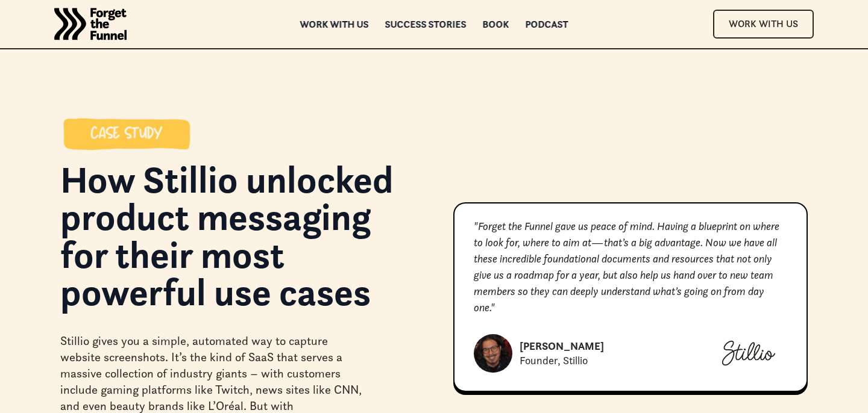  I want to click on a: Podcast, so click(547, 24).